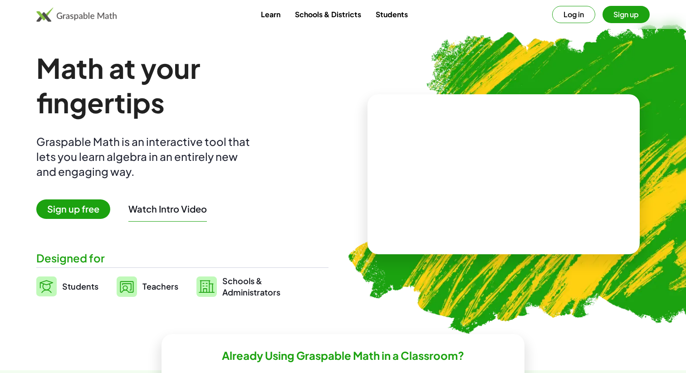 The image size is (686, 373). What do you see at coordinates (181, 85) in the screenshot?
I see `h1: Math at your fingertips` at bounding box center [181, 85].